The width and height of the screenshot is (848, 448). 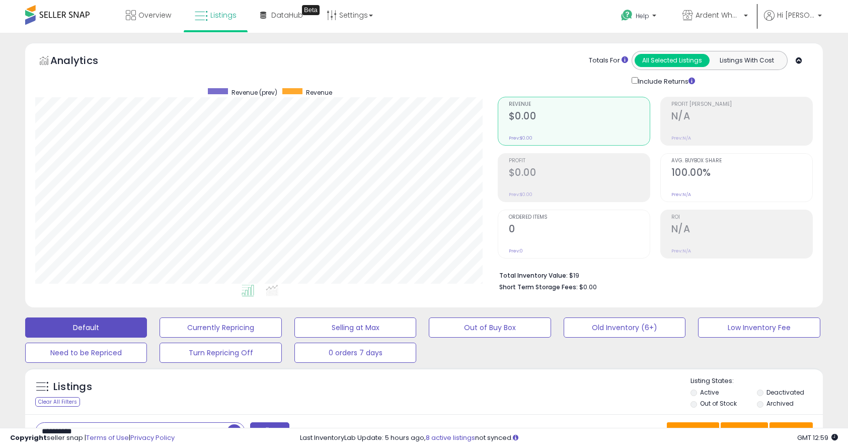 I want to click on span: Listings, so click(x=224, y=15).